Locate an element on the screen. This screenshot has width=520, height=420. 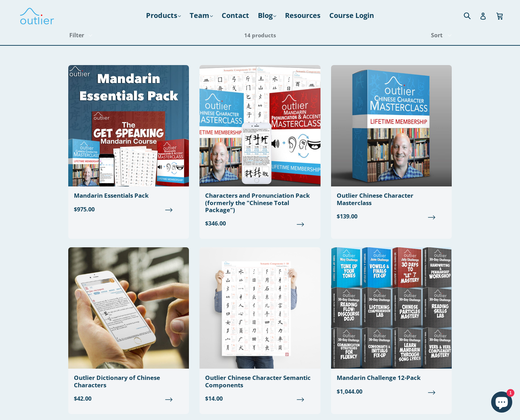
span: $139.00 is located at coordinates (391, 217).